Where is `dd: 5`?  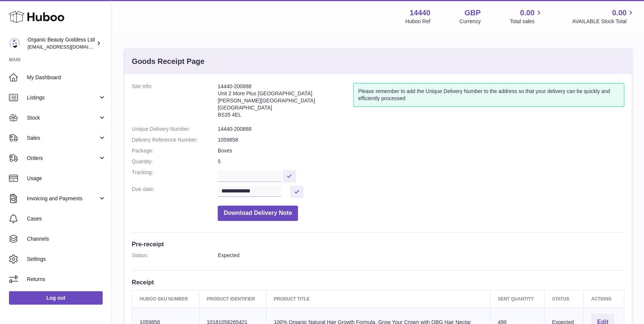 dd: 5 is located at coordinates (421, 161).